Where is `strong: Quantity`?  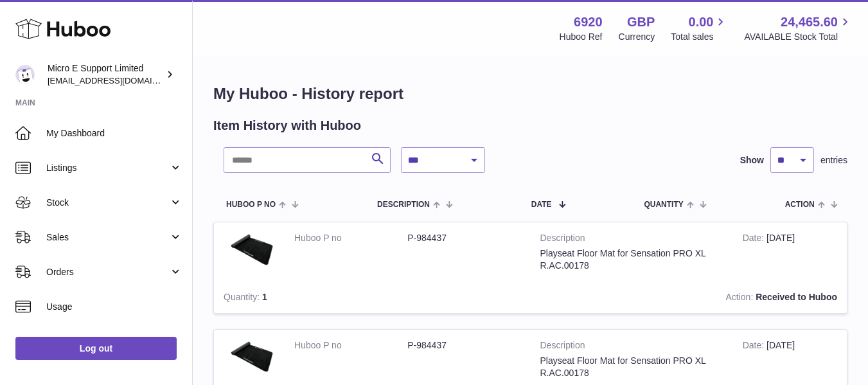 strong: Quantity is located at coordinates (243, 299).